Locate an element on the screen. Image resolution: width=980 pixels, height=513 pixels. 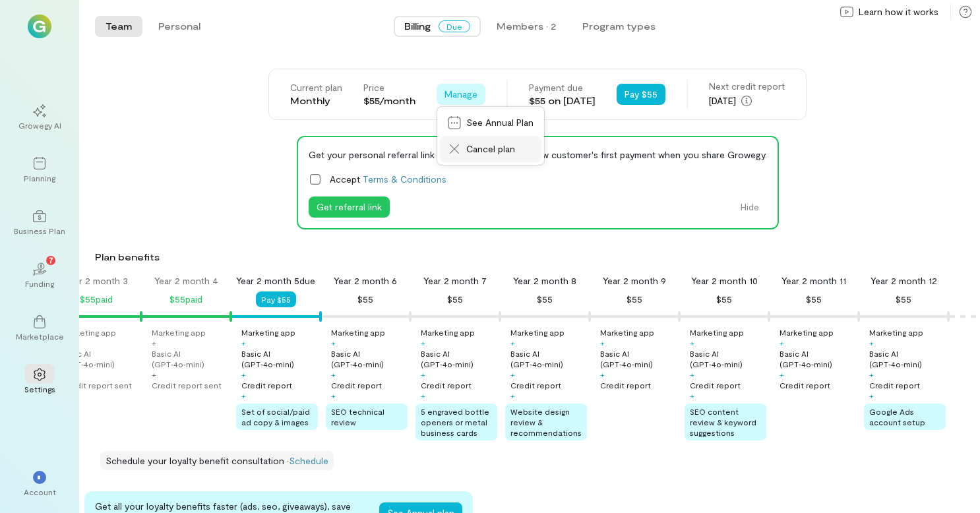
a: Funding is located at coordinates (40, 276).